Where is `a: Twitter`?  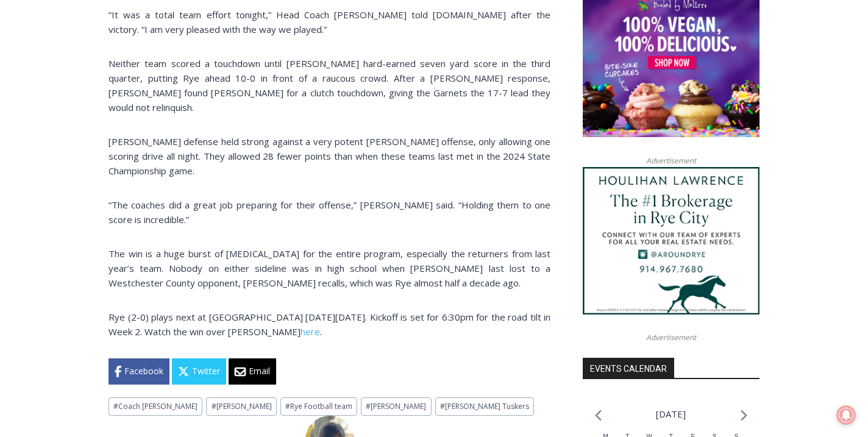 a: Twitter is located at coordinates (199, 371).